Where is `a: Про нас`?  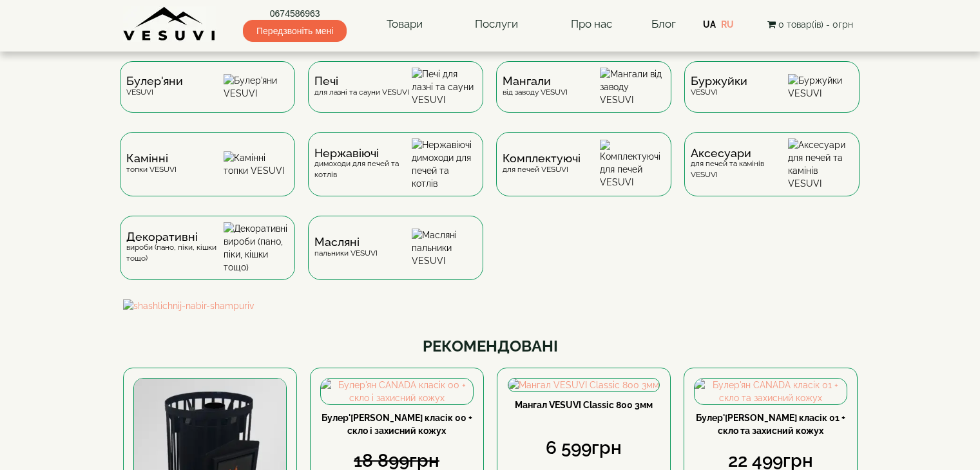 a: Про нас is located at coordinates (591, 25).